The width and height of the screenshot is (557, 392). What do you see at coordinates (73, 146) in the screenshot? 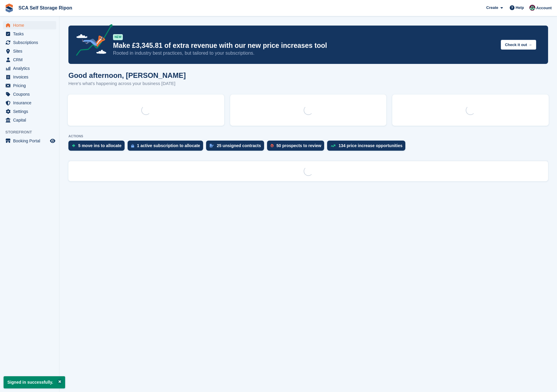
I see `img: move_ins_to_allocate_icon-fdf77a2bb77ea45bf5b3d319d69a93e2d87916cf1d5bf7949dd705db3b84f3ca.svg` at bounding box center [73, 146].